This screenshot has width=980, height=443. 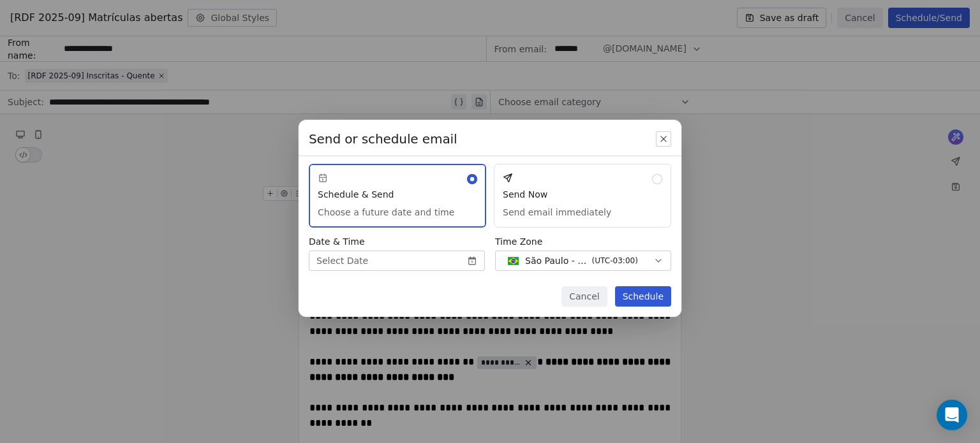 I want to click on span: São Paulo - BRT, so click(x=556, y=260).